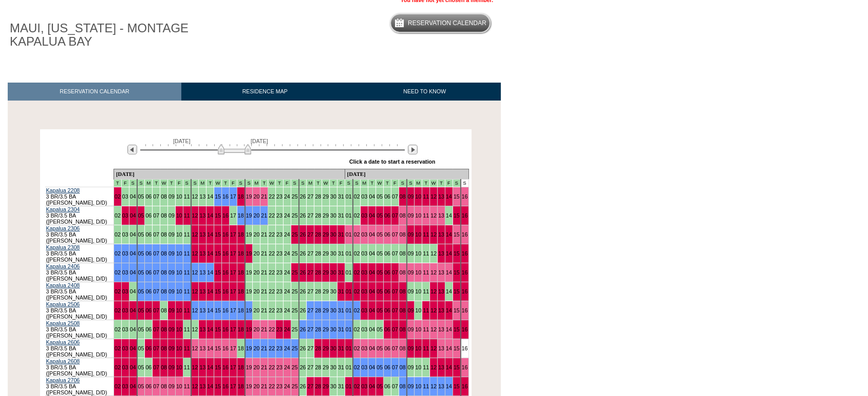  Describe the element at coordinates (64, 267) in the screenshot. I see `a: Kapalua 2406` at that location.